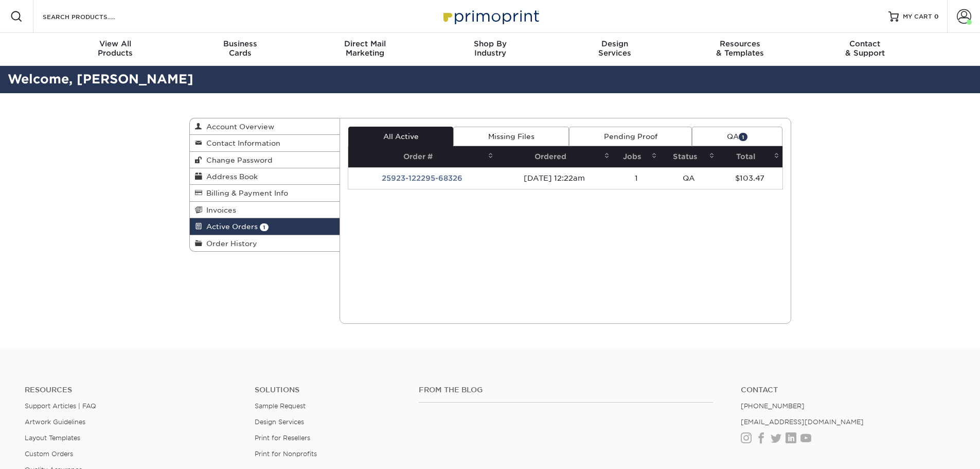 This screenshot has height=469, width=980. Describe the element at coordinates (230, 227) in the screenshot. I see `span: Active Orders` at that location.